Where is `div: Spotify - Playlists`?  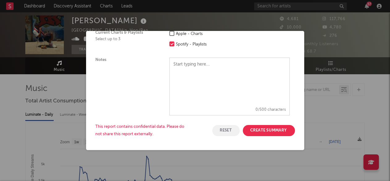
div: Spotify - Playlists is located at coordinates (202, 44).